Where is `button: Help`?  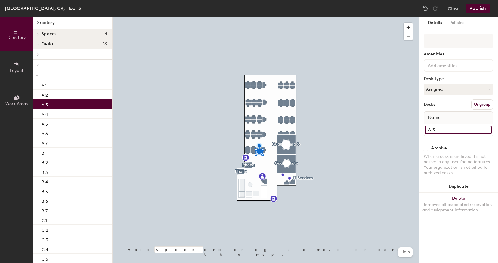
button: Help is located at coordinates (406, 252).